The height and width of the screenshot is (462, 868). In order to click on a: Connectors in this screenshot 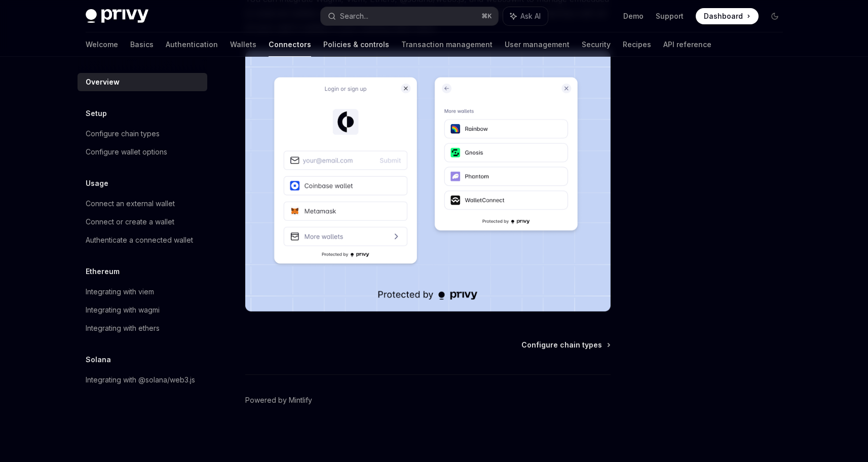, I will do `click(290, 45)`.